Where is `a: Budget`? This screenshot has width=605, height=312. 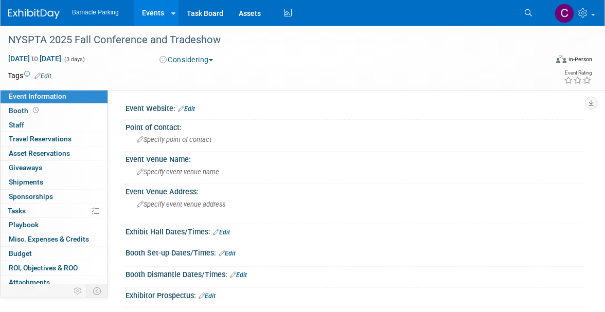
a: Budget is located at coordinates (54, 254).